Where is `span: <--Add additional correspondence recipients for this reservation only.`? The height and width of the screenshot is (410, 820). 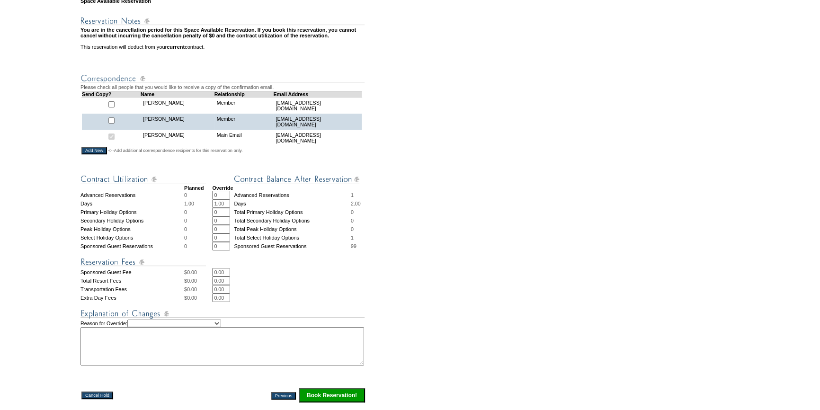 span: <--Add additional correspondence recipients for this reservation only. is located at coordinates (176, 150).